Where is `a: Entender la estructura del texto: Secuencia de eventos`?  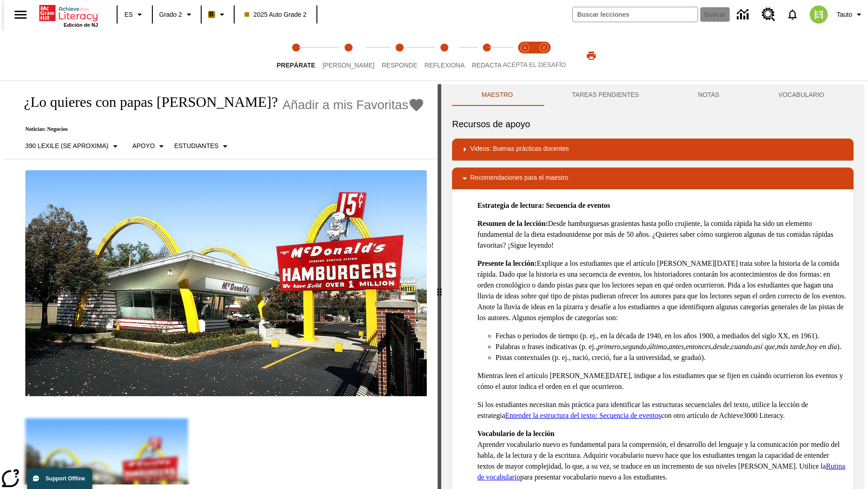
a: Entender la estructura del texto: Secuencia de eventos is located at coordinates (583, 415).